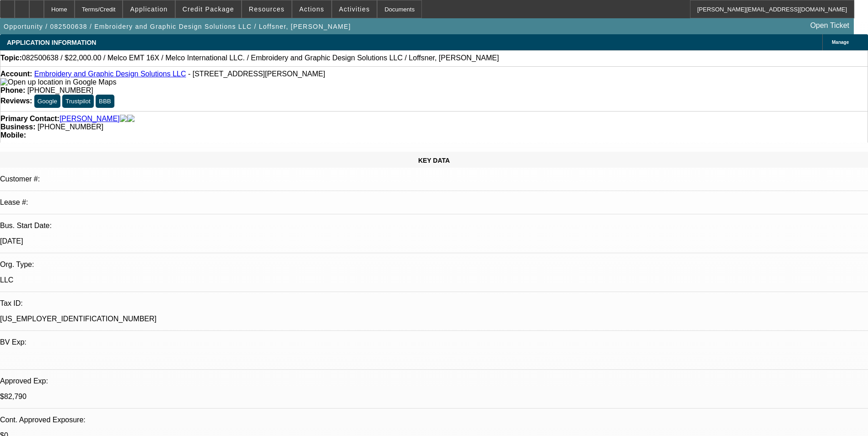 The width and height of the screenshot is (868, 436). What do you see at coordinates (311, 9) in the screenshot?
I see `button: Actions` at bounding box center [311, 9].